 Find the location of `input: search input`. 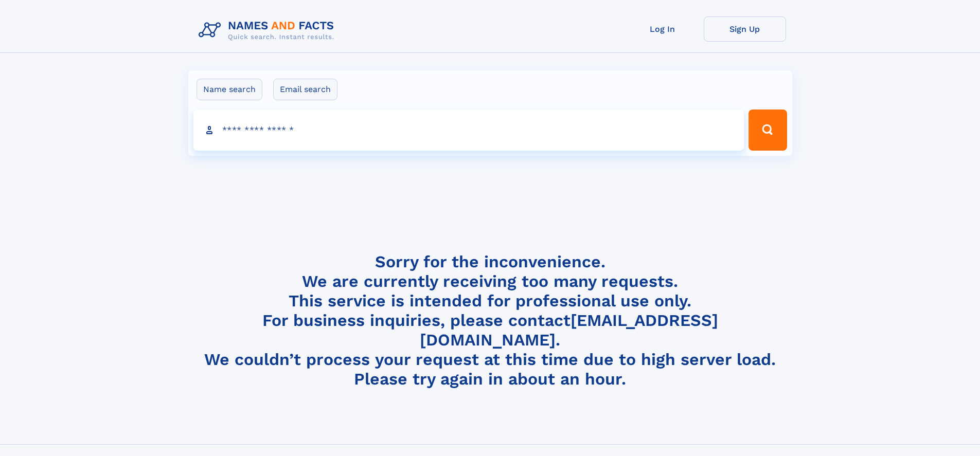

input: search input is located at coordinates (469, 130).